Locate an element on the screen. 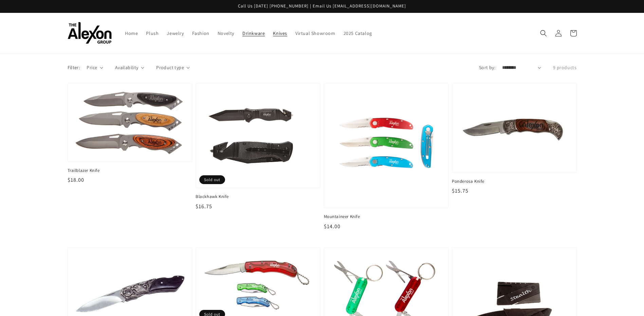 This screenshot has width=644, height=316. img: Trailblazer Knife is located at coordinates (130, 123).